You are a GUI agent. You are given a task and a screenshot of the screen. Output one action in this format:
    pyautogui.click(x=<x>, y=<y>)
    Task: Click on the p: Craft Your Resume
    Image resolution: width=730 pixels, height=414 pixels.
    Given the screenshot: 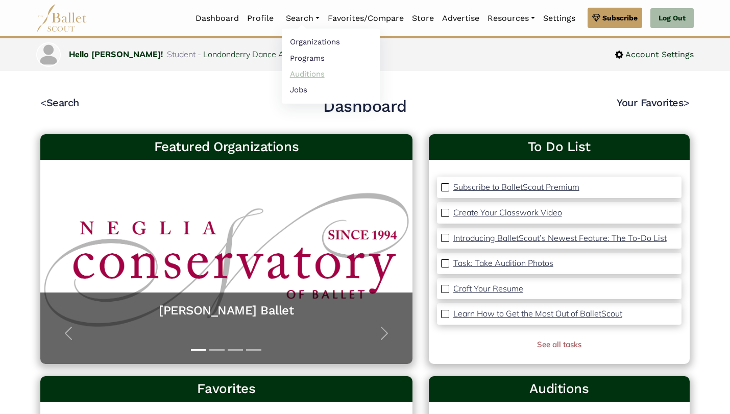 What is the action you would take?
    pyautogui.click(x=488, y=289)
    